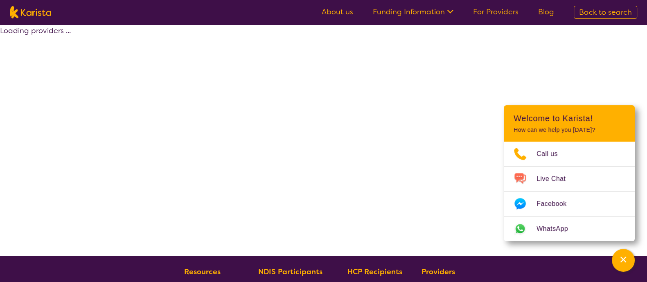 Image resolution: width=647 pixels, height=282 pixels. What do you see at coordinates (569, 173) in the screenshot?
I see `div: Channel Menu` at bounding box center [569, 173].